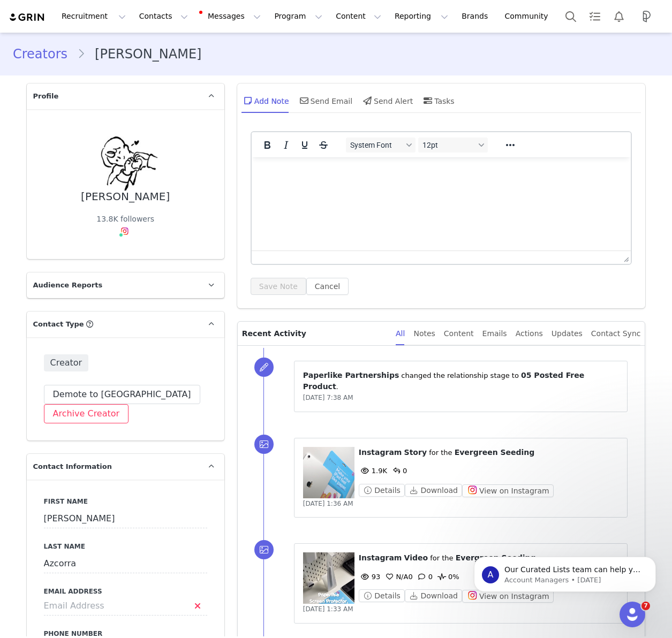 This screenshot has width=672, height=638. Describe the element at coordinates (438, 101) in the screenshot. I see `div: Tasks` at that location.